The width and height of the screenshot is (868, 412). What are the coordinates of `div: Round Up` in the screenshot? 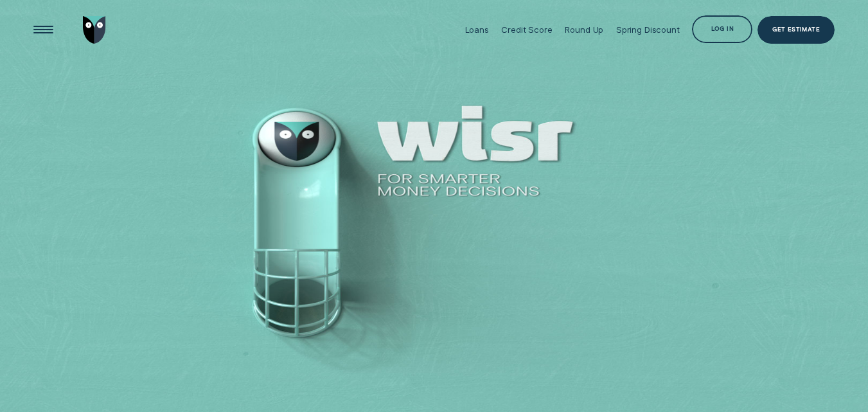 It's located at (584, 30).